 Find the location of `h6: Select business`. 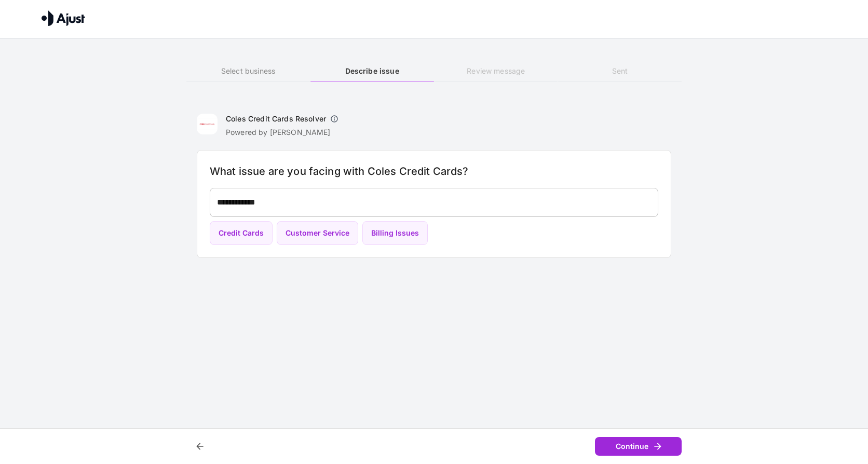

h6: Select business is located at coordinates (248, 71).